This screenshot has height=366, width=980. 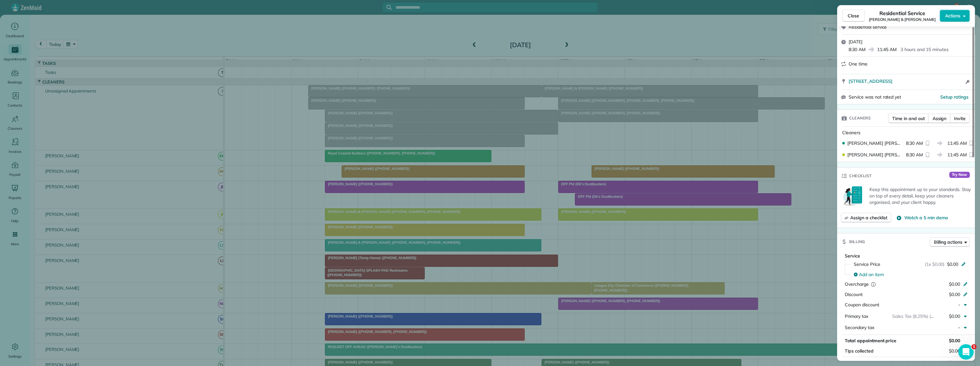 I want to click on span: Total appointment price, so click(x=870, y=340).